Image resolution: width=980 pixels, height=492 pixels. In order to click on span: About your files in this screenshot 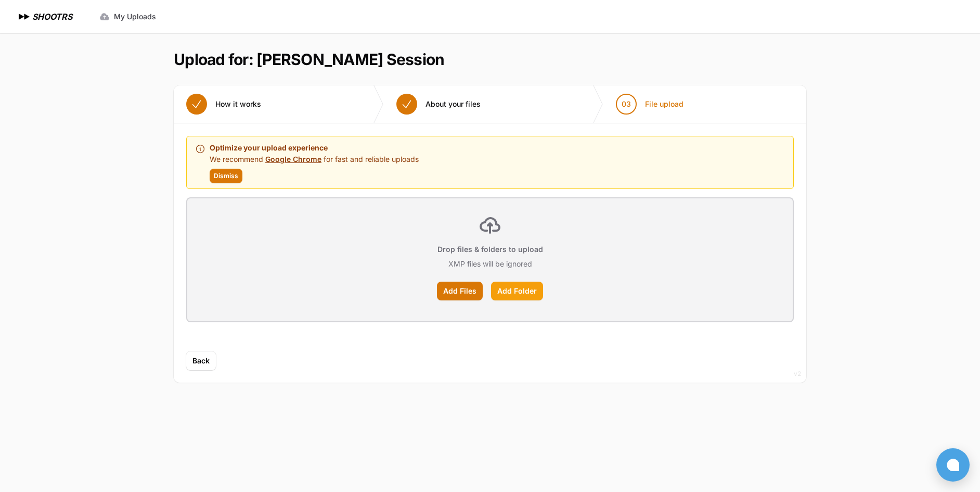, I will do `click(453, 104)`.